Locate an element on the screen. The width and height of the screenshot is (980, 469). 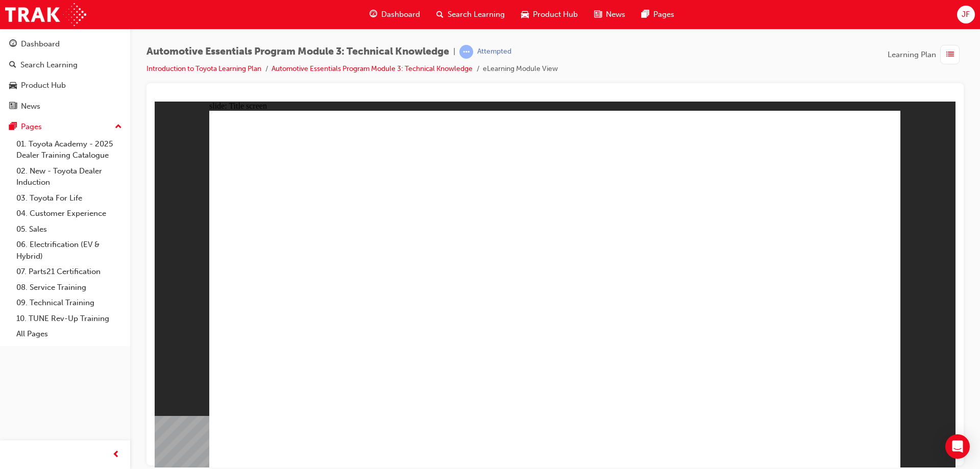
a: 08. Service Training is located at coordinates (69, 287).